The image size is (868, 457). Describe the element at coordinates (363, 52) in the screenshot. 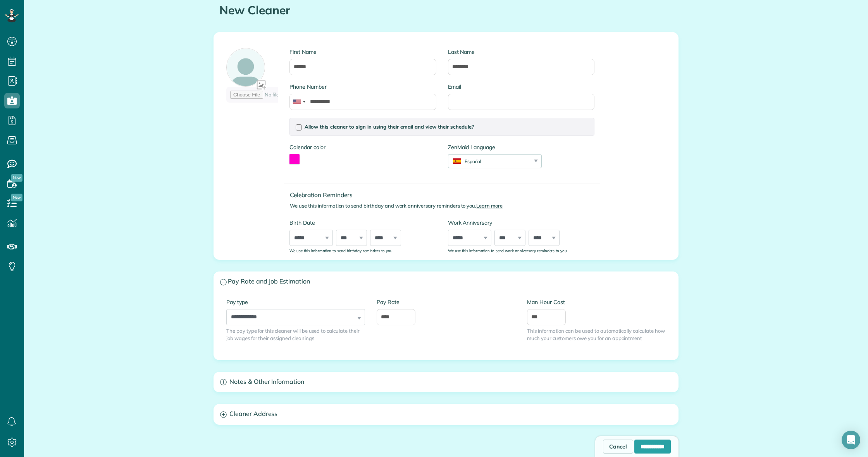

I see `label: First Name` at that location.